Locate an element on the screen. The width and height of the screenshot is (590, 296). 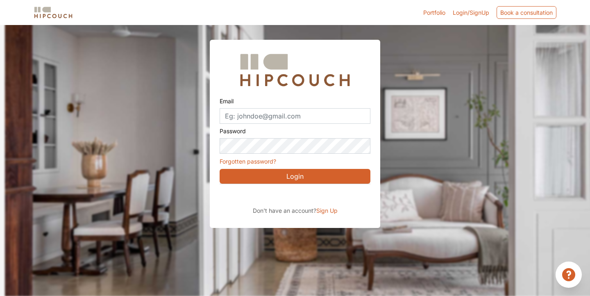
a: Forgotten password? is located at coordinates (248, 161).